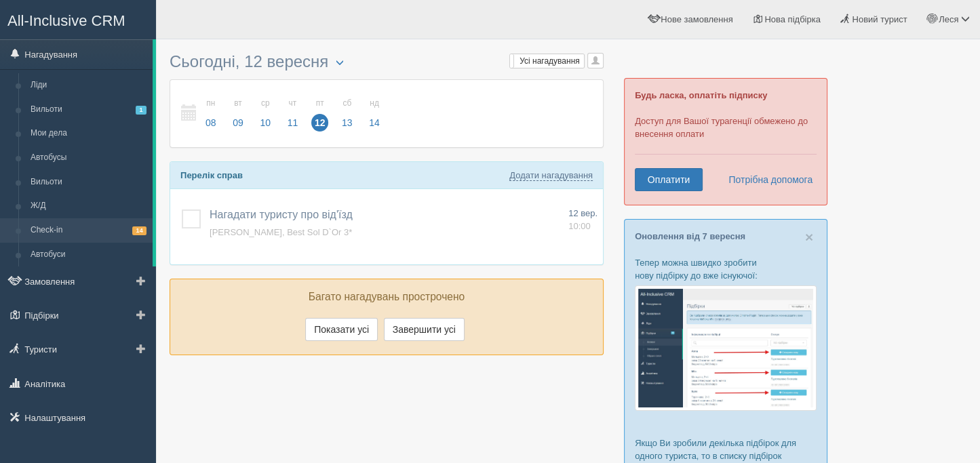 The width and height of the screenshot is (980, 463). Describe the element at coordinates (372, 113) in the screenshot. I see `a: нд 14` at that location.